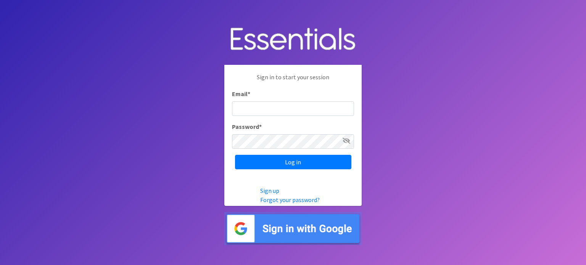 This screenshot has width=586, height=265. What do you see at coordinates (293, 81) in the screenshot?
I see `p: Sign in to start your session` at bounding box center [293, 81].